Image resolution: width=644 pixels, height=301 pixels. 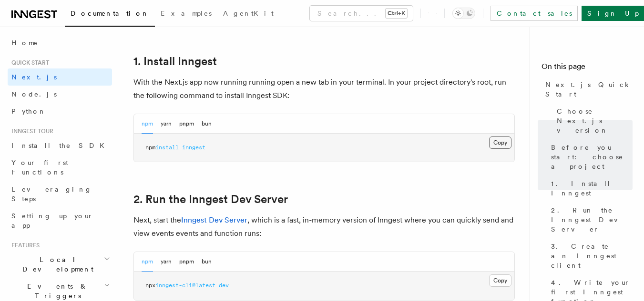 What do you see at coordinates (186, 13) in the screenshot?
I see `span: Examples` at bounding box center [186, 13].